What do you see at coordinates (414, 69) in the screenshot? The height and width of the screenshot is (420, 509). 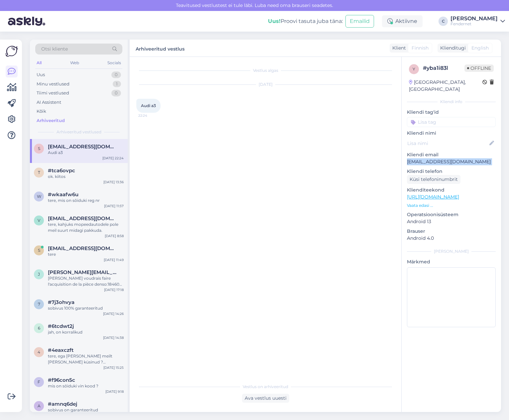 I see `span: y` at bounding box center [414, 69].